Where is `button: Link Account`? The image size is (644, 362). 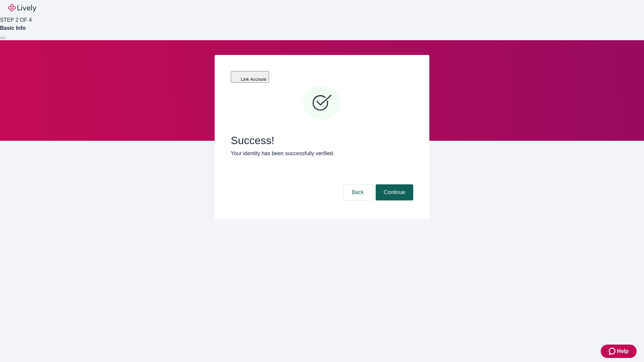 button: Link Account is located at coordinates (250, 77).